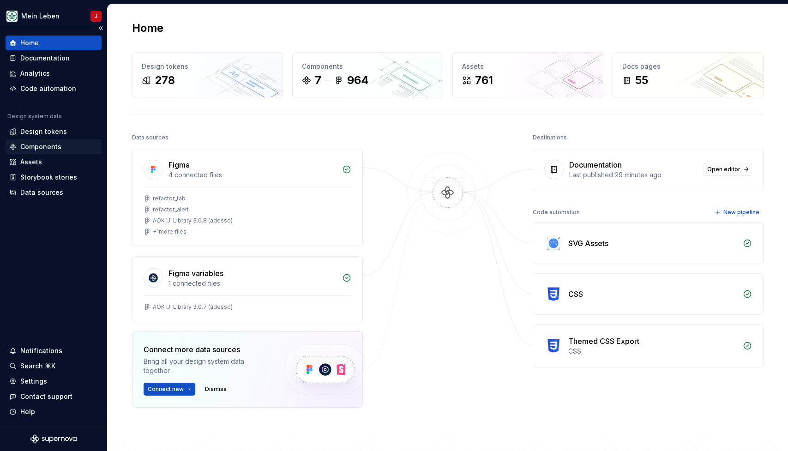 This screenshot has height=451, width=788. What do you see at coordinates (248, 197) in the screenshot?
I see `a: Figma4 connected filesrefactor_tabrefactor_alertAOK UI Library 3.0.8 (adesso)+1more files` at bounding box center [248, 197].